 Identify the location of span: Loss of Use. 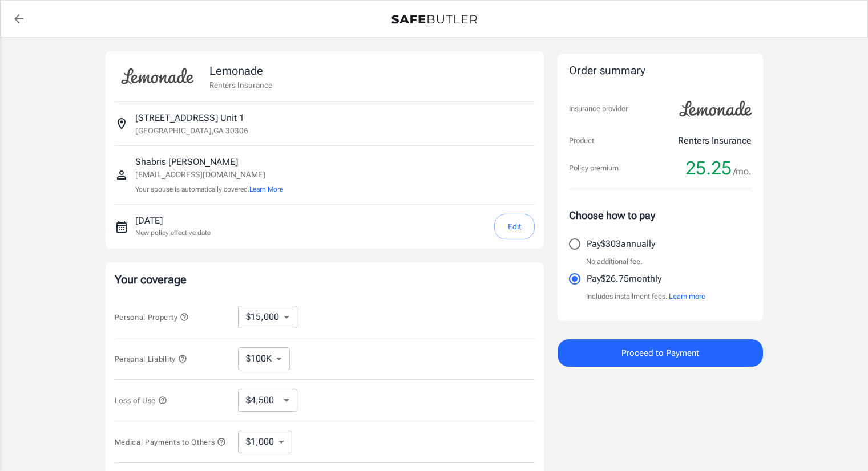
(141, 400).